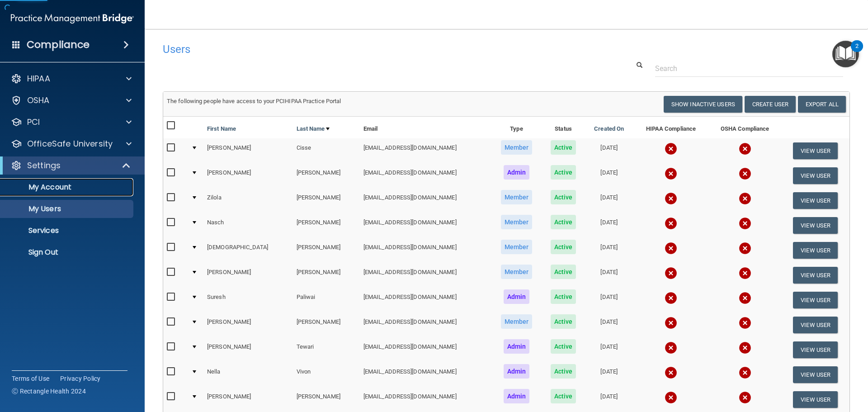  I want to click on td: Tewari, so click(326, 350).